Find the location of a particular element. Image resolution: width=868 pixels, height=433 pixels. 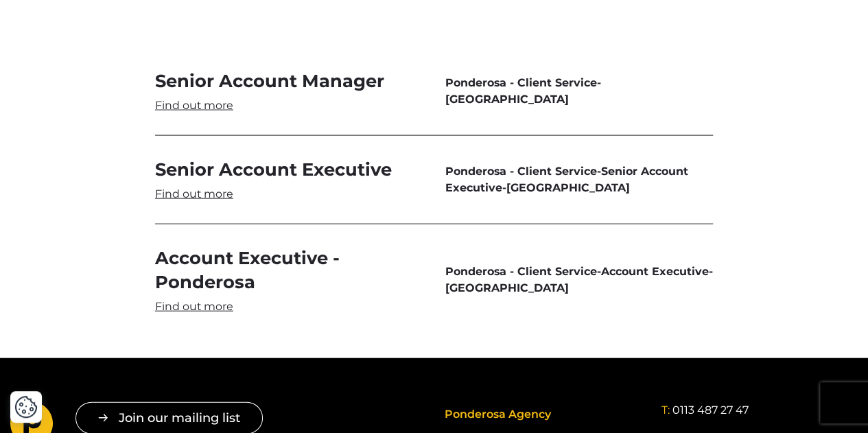

span: Ponderosa Agency is located at coordinates (497, 414).